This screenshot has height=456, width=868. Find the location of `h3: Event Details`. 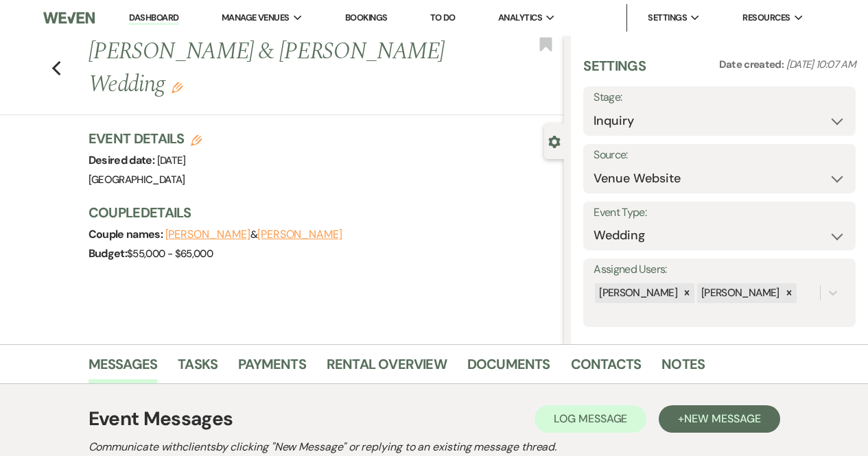

h3: Event Details is located at coordinates (146, 139).